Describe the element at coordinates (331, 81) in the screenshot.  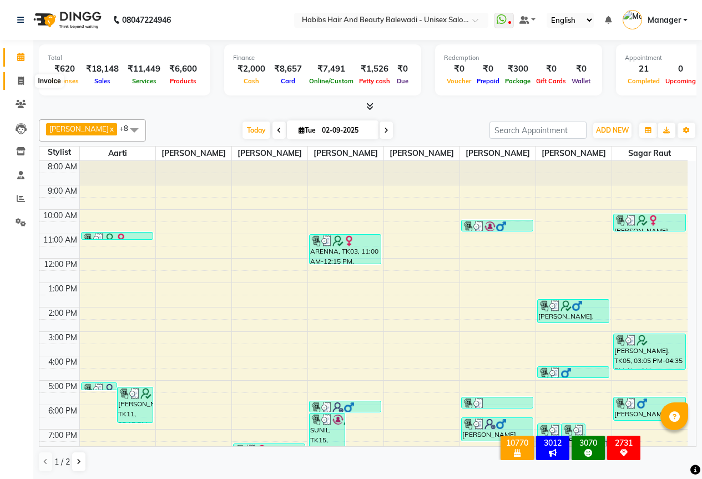
I see `span: Online/Custom` at that location.